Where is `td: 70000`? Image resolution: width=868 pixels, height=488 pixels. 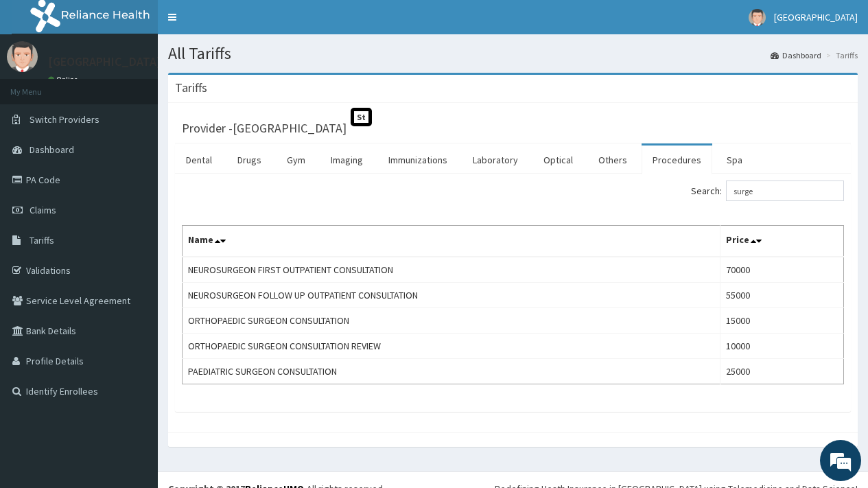 td: 70000 is located at coordinates (781, 270).